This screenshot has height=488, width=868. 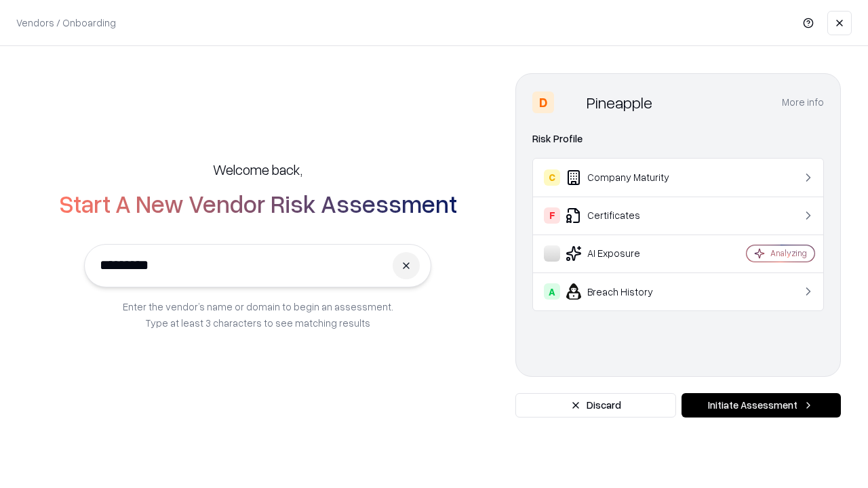 What do you see at coordinates (552, 178) in the screenshot?
I see `div: C` at bounding box center [552, 178].